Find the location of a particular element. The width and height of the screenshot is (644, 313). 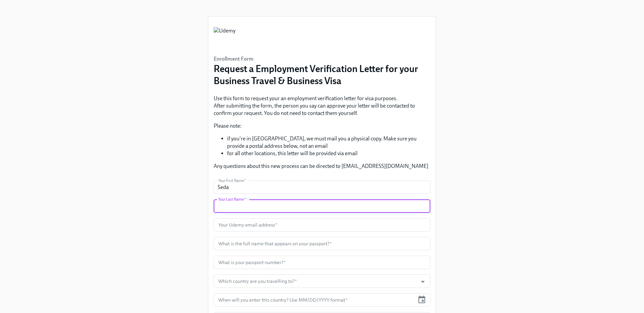

li: for all other locations, this letter will be provided via email is located at coordinates (329, 153).